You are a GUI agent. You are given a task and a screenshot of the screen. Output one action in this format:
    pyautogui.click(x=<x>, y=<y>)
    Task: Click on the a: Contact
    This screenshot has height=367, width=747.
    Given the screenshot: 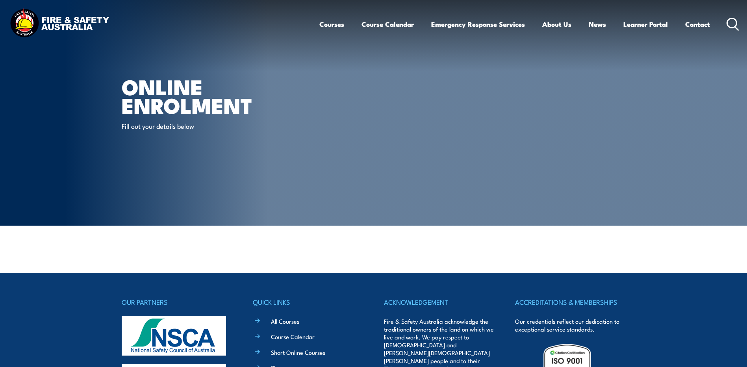 What is the action you would take?
    pyautogui.click(x=697, y=24)
    